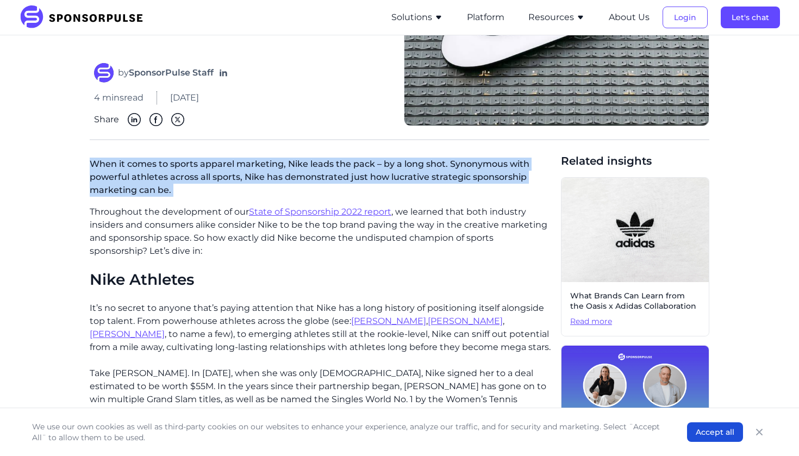 The height and width of the screenshot is (456, 799). What do you see at coordinates (321, 328) in the screenshot?
I see `p: It’s no secret to anyone that’s paying attention that Nike has a long history of positioning itse...` at bounding box center [321, 328].